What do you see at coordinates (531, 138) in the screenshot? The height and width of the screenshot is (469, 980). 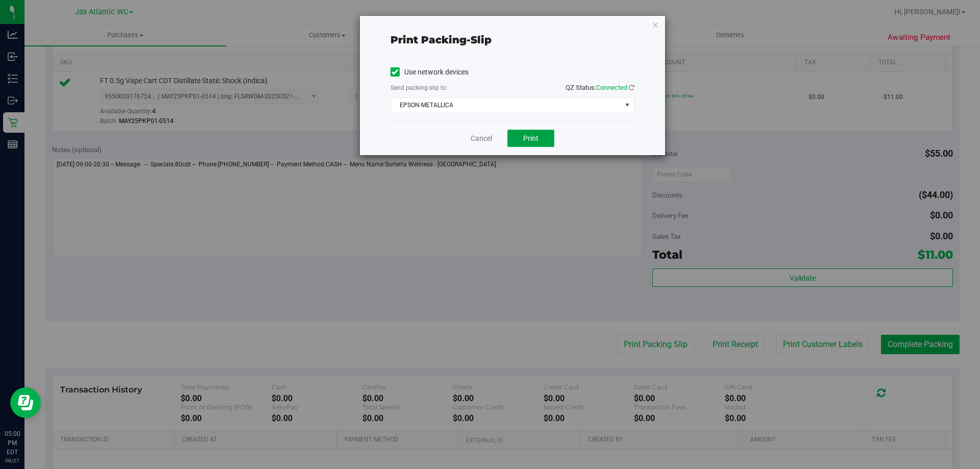 I see `button: Print` at bounding box center [531, 138].